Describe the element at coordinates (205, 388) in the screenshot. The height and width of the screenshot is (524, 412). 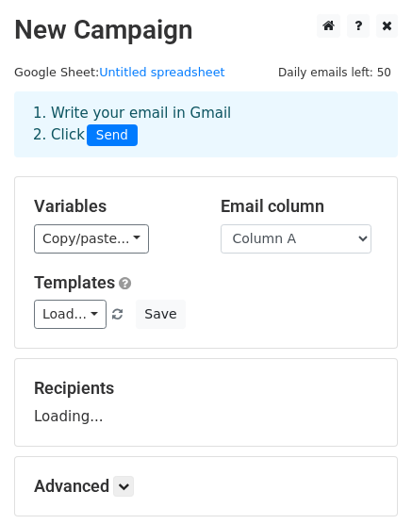
I see `h5: Recipients` at that location.